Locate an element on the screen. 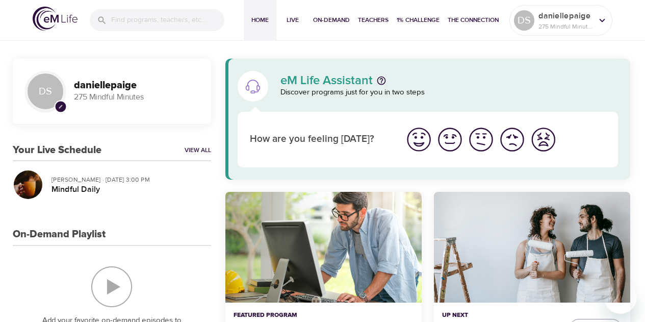 The width and height of the screenshot is (645, 322). input: Find programs, teachers, etc... is located at coordinates (168, 20).